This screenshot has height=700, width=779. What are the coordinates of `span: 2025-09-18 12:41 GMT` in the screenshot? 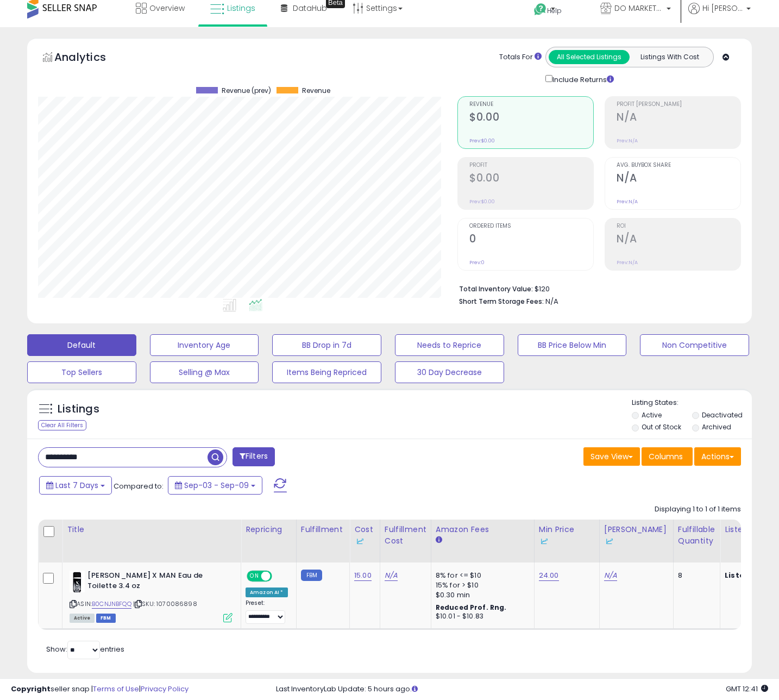 It's located at (747, 688).